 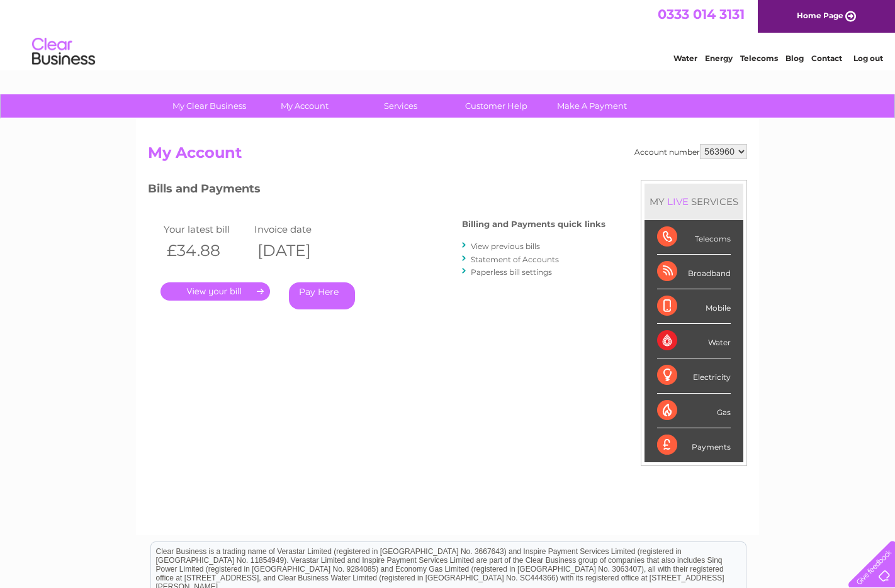 What do you see at coordinates (868, 58) in the screenshot?
I see `a: Log out` at bounding box center [868, 58].